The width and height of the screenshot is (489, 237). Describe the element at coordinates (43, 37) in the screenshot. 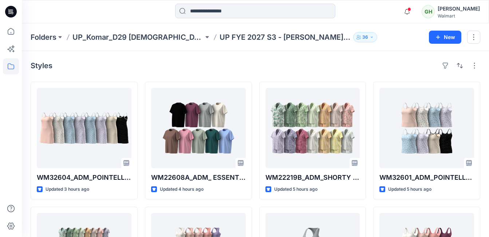

I see `a: Folders` at that location.